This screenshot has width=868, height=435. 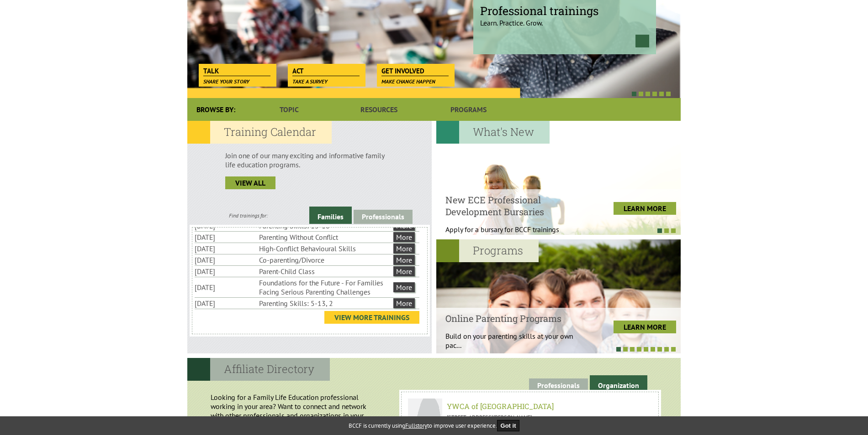 I want to click on h4: New ECE Professional Development Bursaries, so click(x=513, y=206).